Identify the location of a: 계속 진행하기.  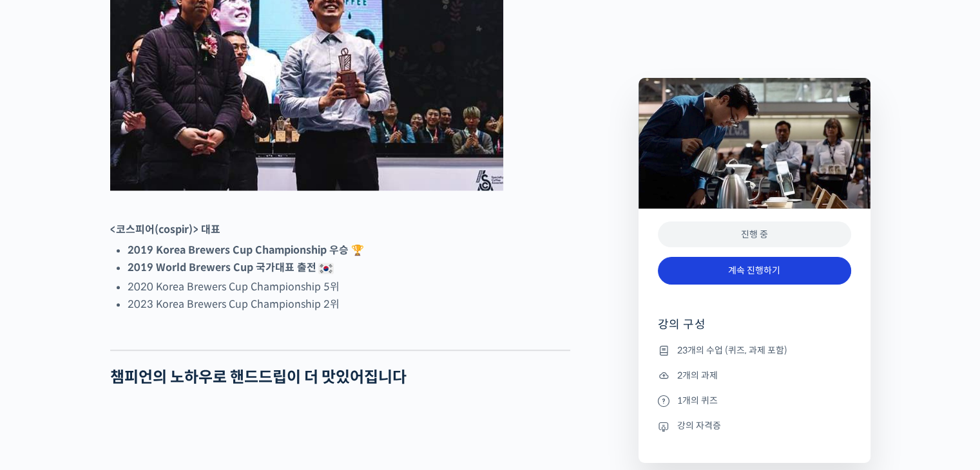
(755, 271).